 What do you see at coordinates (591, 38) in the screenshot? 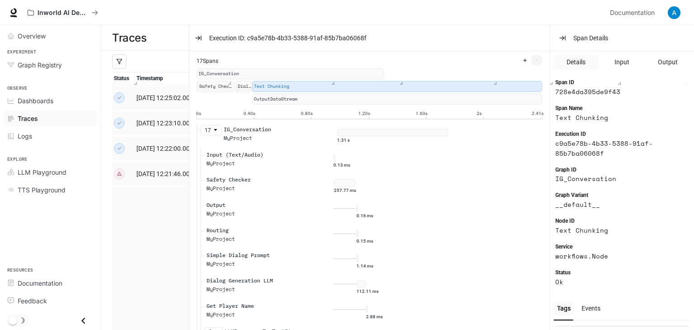
I see `span: Span Details` at bounding box center [591, 38].